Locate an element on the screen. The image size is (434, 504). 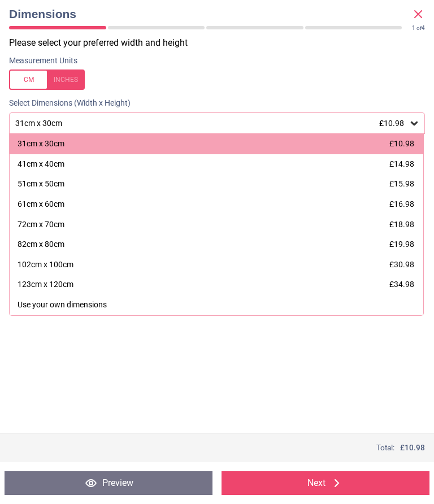
span: £14.98 is located at coordinates (401, 164).